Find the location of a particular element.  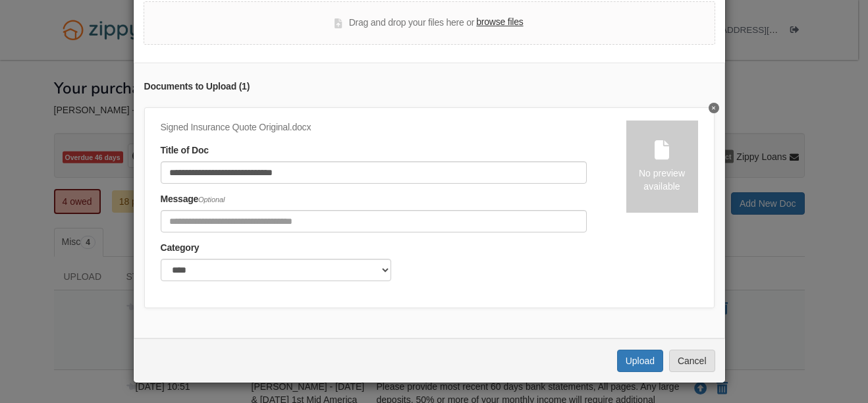

span: Optional is located at coordinates (212, 199).